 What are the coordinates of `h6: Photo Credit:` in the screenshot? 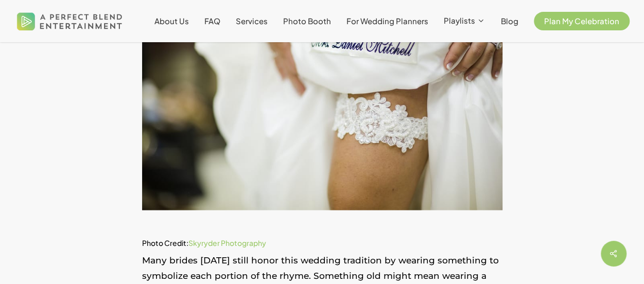 It's located at (322, 243).